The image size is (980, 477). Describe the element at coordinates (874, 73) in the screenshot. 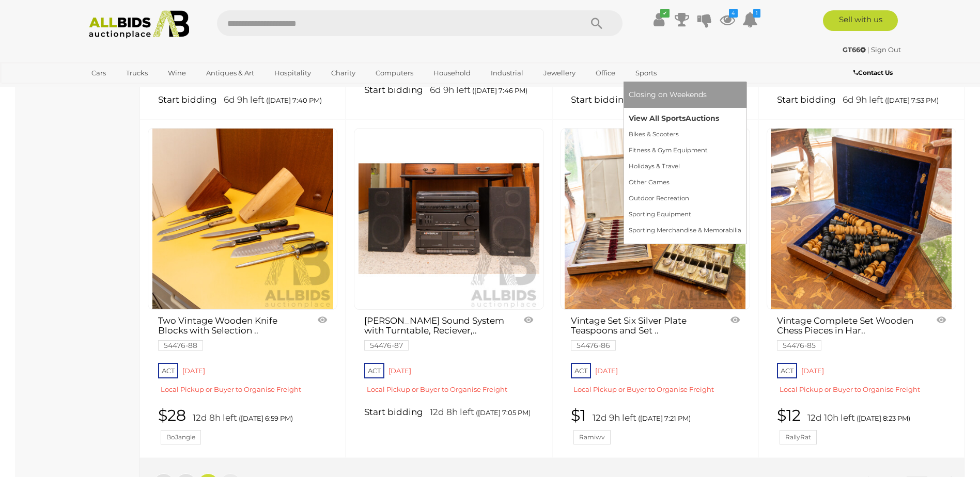

I see `a: Contact Us` at that location.